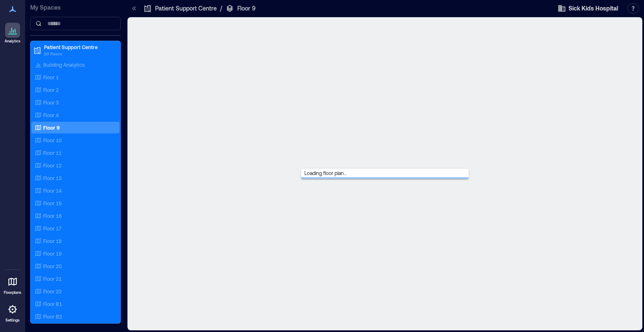 The width and height of the screenshot is (644, 332). What do you see at coordinates (53, 178) in the screenshot?
I see `p: Floor 13` at bounding box center [53, 178].